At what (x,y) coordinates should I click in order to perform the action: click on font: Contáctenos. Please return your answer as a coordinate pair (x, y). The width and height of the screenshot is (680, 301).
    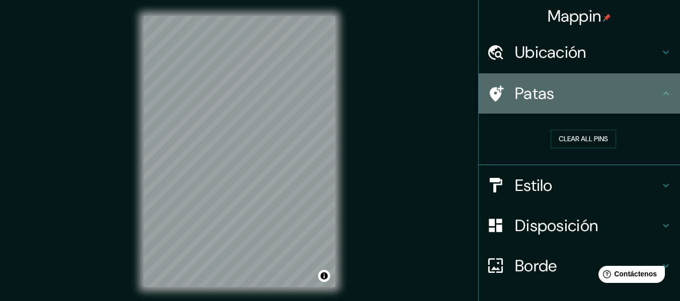
    Looking at the image, I should click on (45, 12).